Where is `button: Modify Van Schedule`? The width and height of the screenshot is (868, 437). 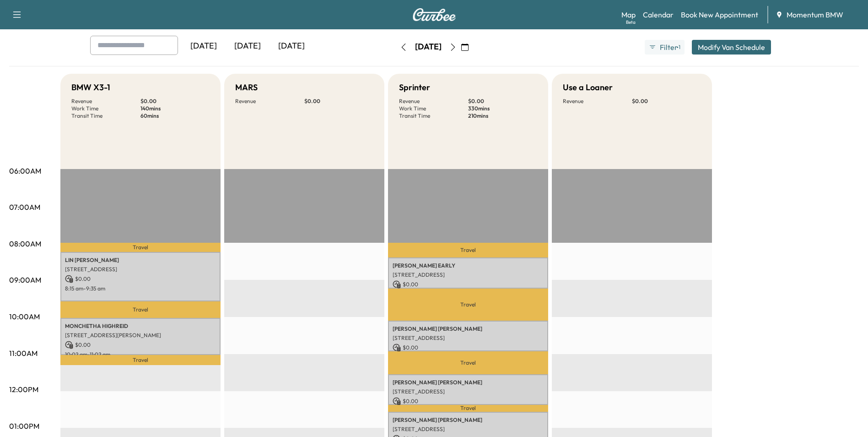 button: Modify Van Schedule is located at coordinates (731, 47).